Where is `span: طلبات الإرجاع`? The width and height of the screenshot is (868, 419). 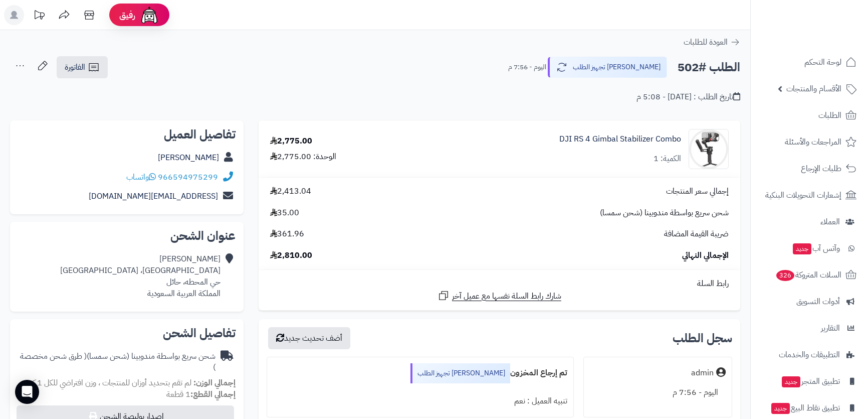 span: طلبات الإرجاع is located at coordinates (821, 169).